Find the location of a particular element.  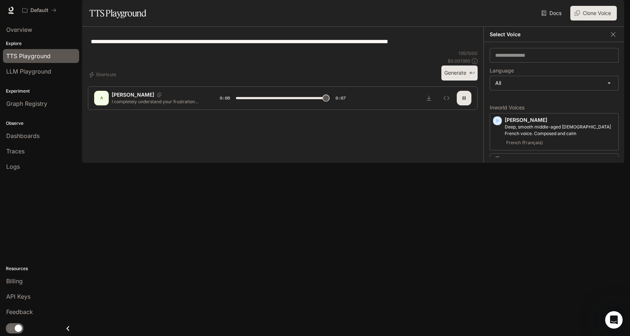

p: Inworld Voices is located at coordinates (554, 108).